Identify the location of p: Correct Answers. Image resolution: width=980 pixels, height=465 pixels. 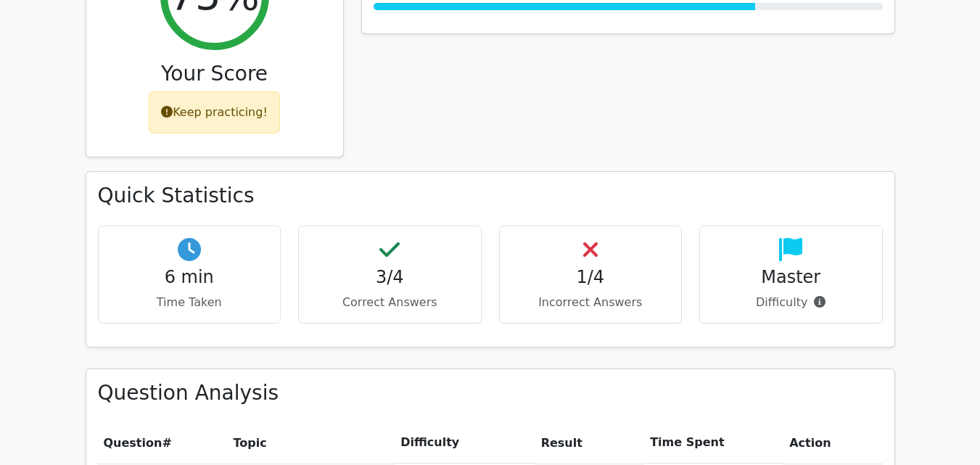
(389, 302).